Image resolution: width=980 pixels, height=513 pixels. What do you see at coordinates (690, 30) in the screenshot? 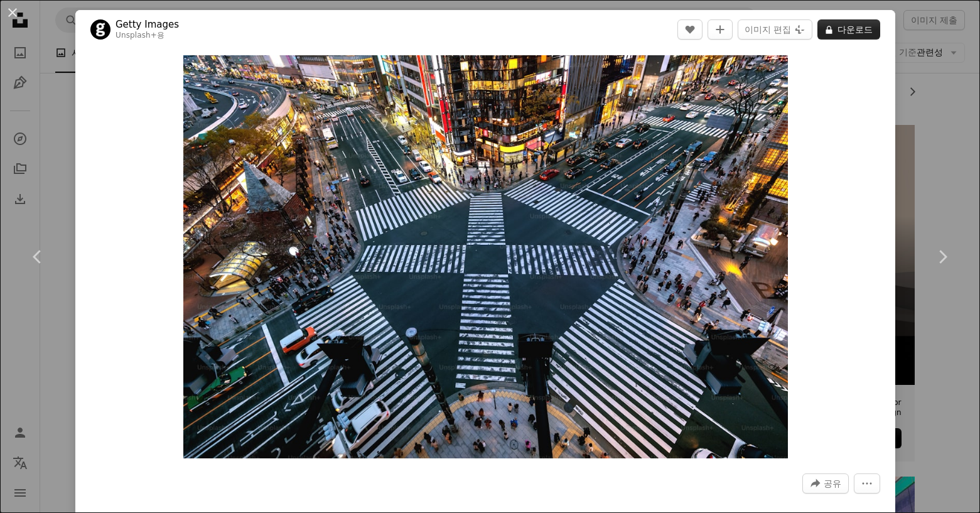
I see `button: 좋아요` at bounding box center [690, 30].